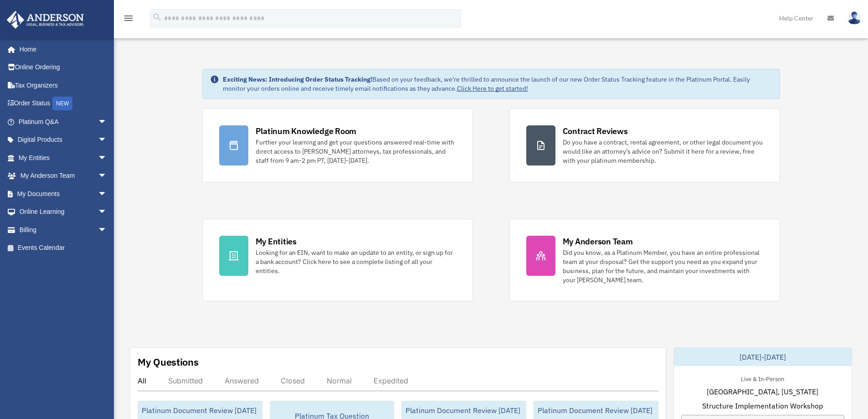  What do you see at coordinates (168, 362) in the screenshot?
I see `div: My Questions` at bounding box center [168, 362].